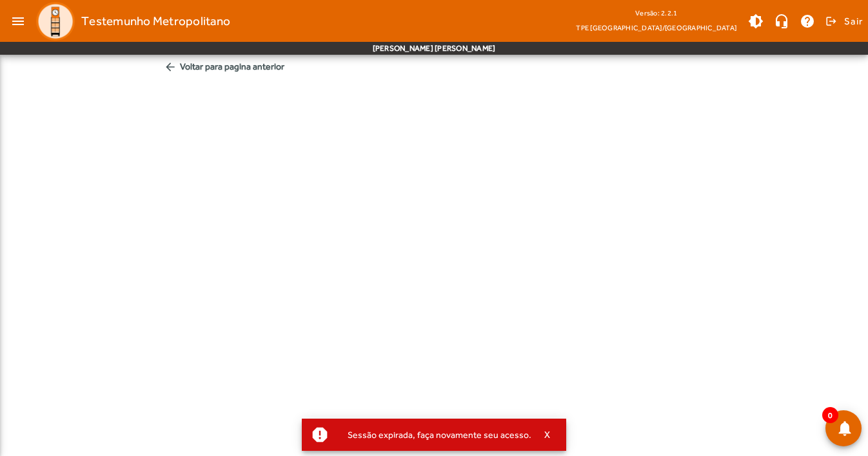 This screenshot has height=456, width=868. What do you see at coordinates (131, 21) in the screenshot?
I see `a: Testemunho Metropolitano` at bounding box center [131, 21].